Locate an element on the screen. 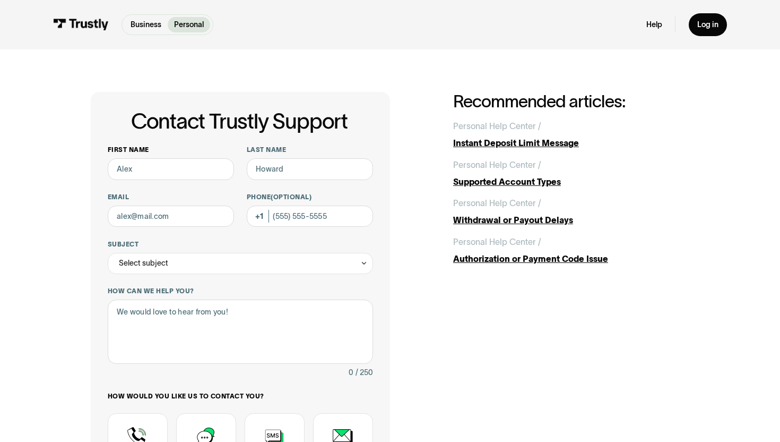  label: First name is located at coordinates (171, 150).